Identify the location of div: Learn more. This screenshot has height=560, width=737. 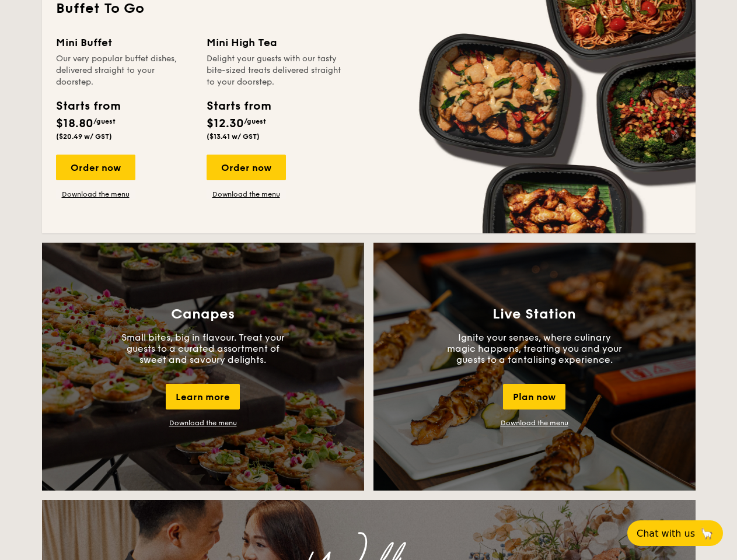
(202, 396).